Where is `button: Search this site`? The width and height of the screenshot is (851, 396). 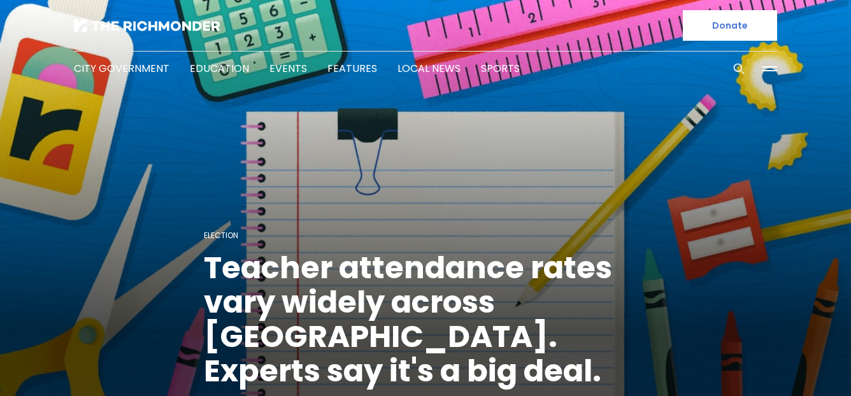
button: Search this site is located at coordinates (739, 69).